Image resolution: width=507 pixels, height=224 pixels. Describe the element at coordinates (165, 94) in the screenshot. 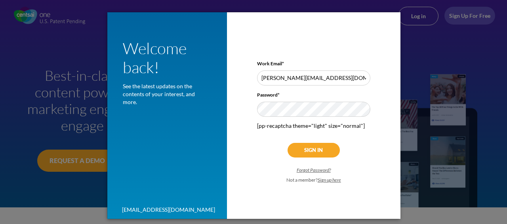

I see `div: See the latest updates on the contents of your interest, and more.` at that location.